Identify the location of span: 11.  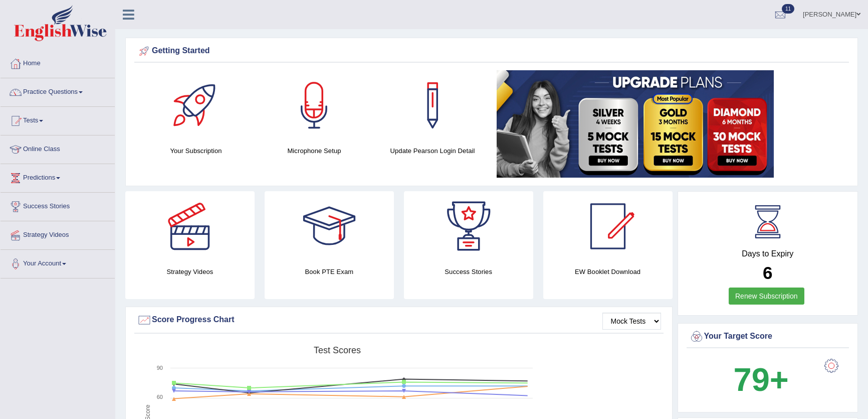
(788, 9).